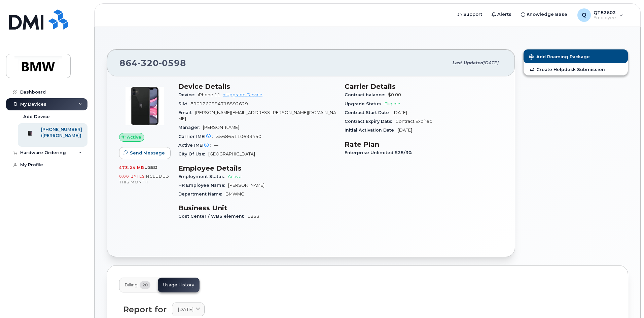 This screenshot has width=644, height=318. I want to click on img: iPhone_11.jpg, so click(145, 106).